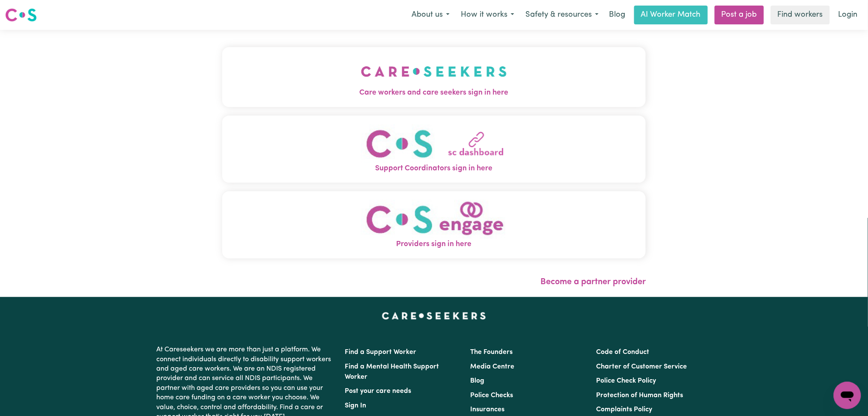 This screenshot has width=868, height=416. What do you see at coordinates (624, 410) in the screenshot?
I see `a: Complaints Policy` at bounding box center [624, 410].